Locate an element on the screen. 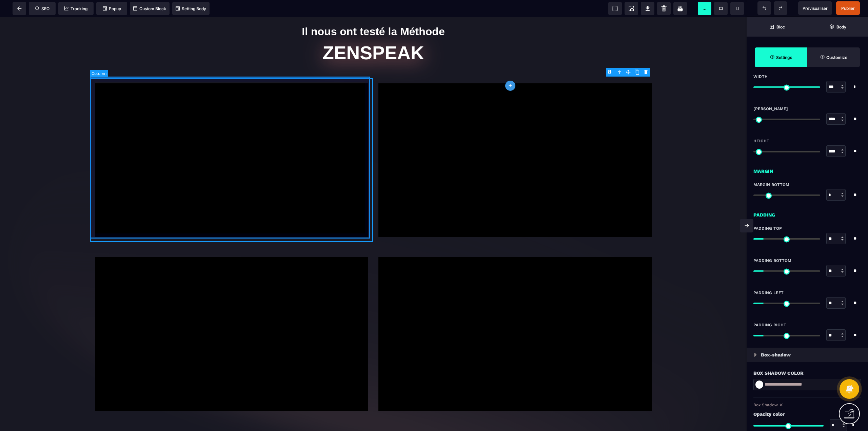 This screenshot has height=431, width=868. span: Settings is located at coordinates (781, 57).